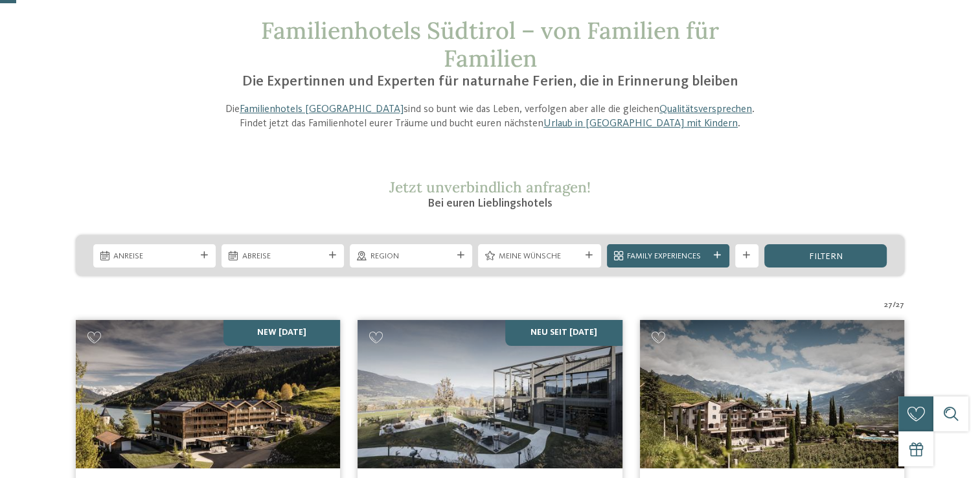 This screenshot has height=478, width=980. I want to click on a: Qualitätsversprechen, so click(706, 110).